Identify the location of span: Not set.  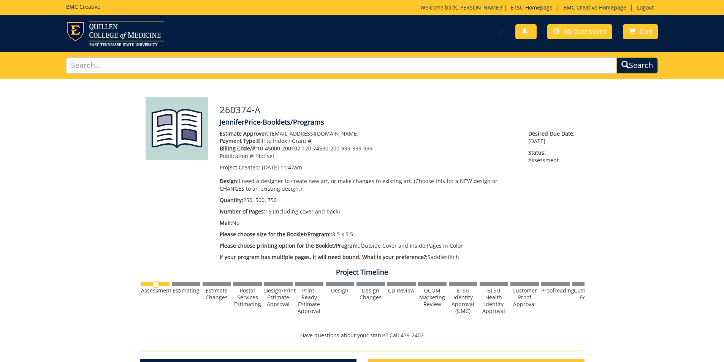
(265, 156).